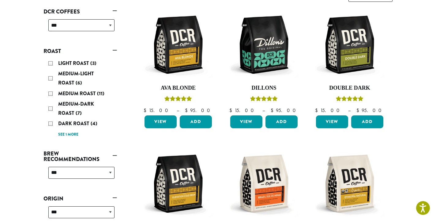 The image size is (436, 221). What do you see at coordinates (79, 113) in the screenshot?
I see `span: (7)` at bounding box center [79, 113].